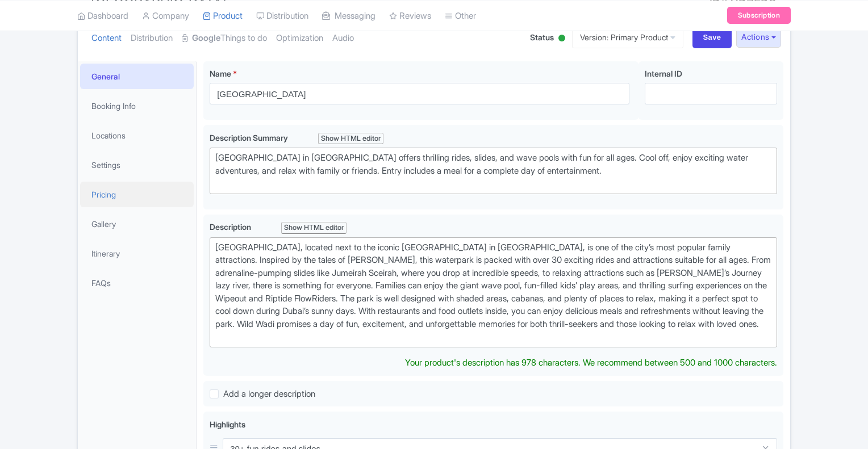  Describe the element at coordinates (562, 38) in the screenshot. I see `div: Active` at that location.